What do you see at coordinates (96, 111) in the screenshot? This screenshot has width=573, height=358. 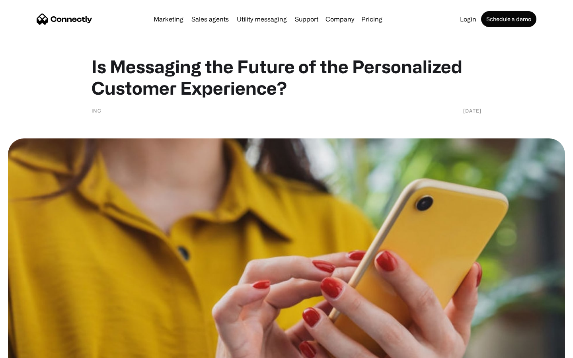 I see `div: Inc` at bounding box center [96, 111].